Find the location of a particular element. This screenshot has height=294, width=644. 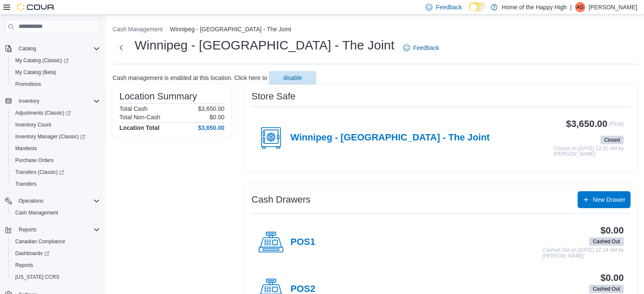

button: Promotions is located at coordinates (56, 84).